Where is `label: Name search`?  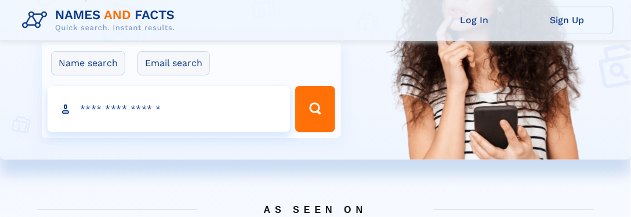 label: Name search is located at coordinates (88, 63).